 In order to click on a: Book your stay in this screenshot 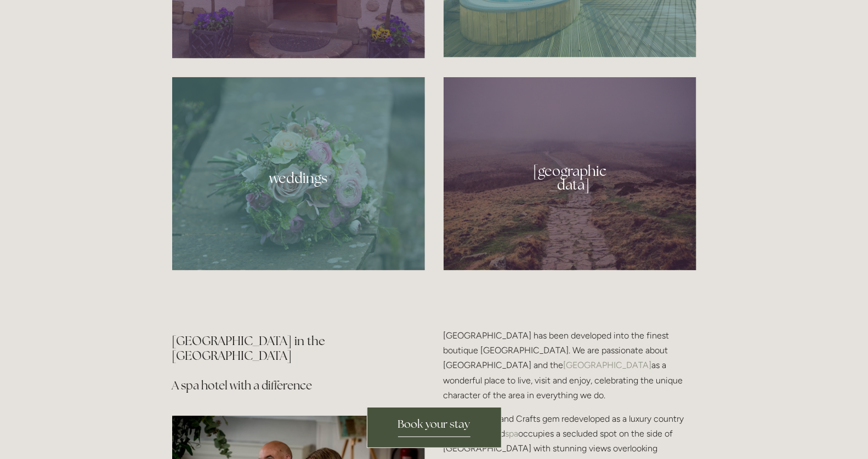, I will do `click(434, 428)`.